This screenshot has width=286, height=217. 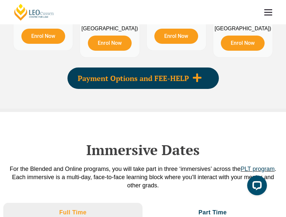 I want to click on h2: Immersive Dates, so click(x=143, y=150).